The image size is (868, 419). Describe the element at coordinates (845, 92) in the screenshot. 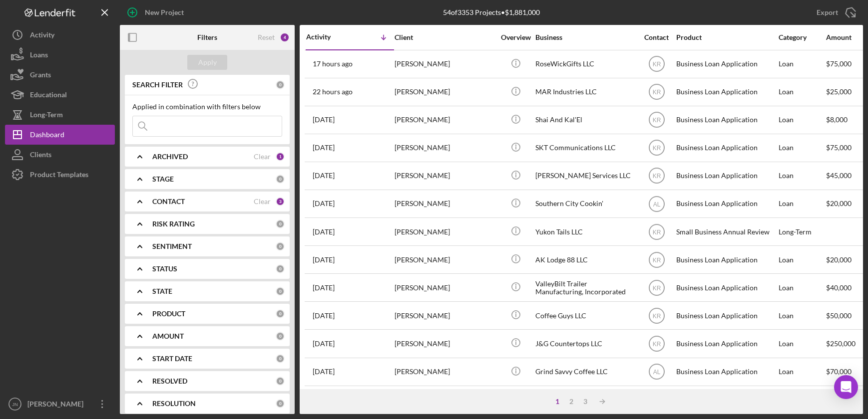

I see `div: $25,000` at that location.